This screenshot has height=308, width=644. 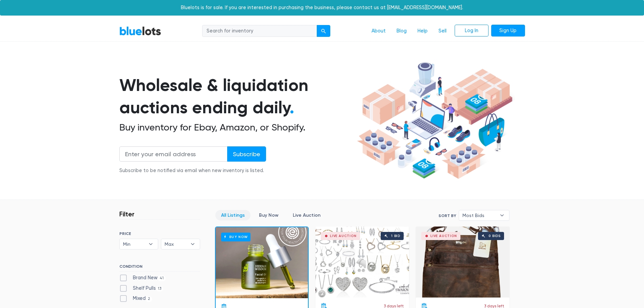 What do you see at coordinates (479, 215) in the screenshot?
I see `span: Most Bids` at bounding box center [479, 215].